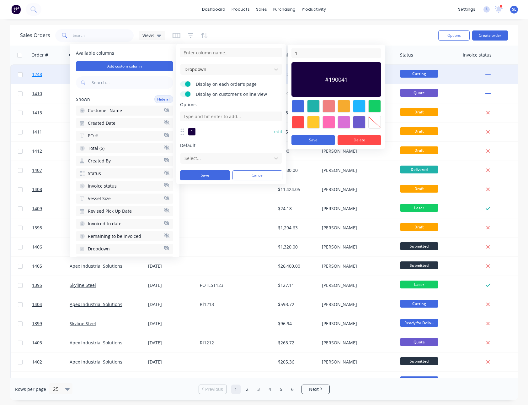 Image resolution: width=528 pixels, height=405 pixels. Describe the element at coordinates (37, 381) in the screenshot. I see `span: 1397` at that location.